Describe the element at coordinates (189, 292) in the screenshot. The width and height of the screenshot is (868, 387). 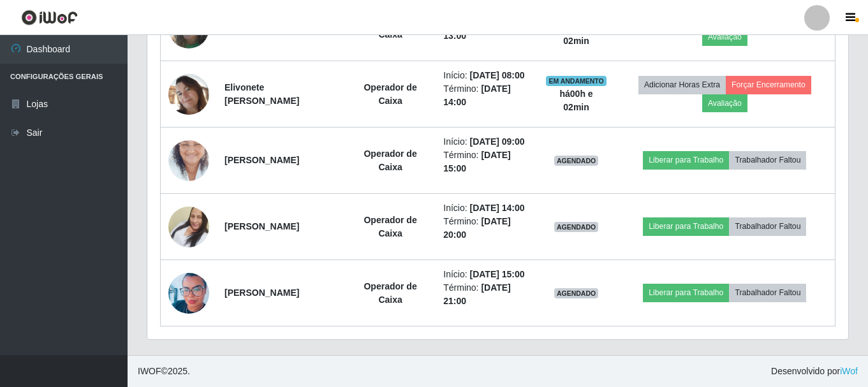
I see `img: 1650895174401.jpeg` at that location.